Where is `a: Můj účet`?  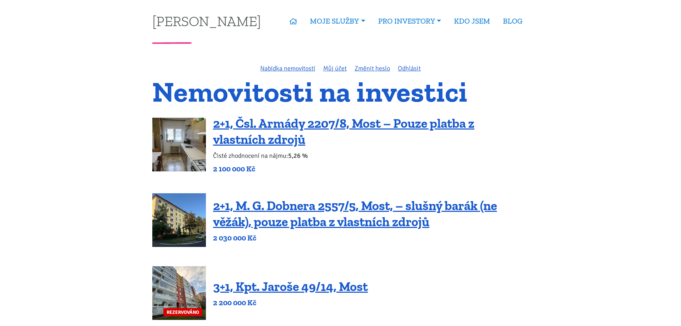 a: Můj účet is located at coordinates (335, 68).